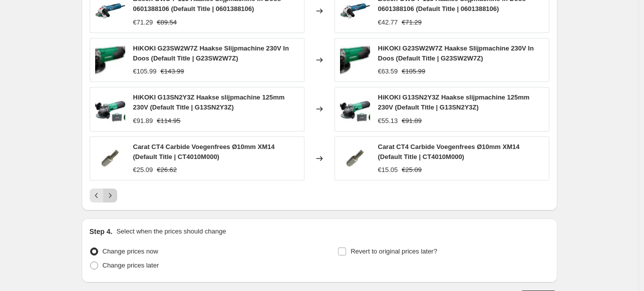 The image size is (644, 291). I want to click on nav: Pagination, so click(103, 196).